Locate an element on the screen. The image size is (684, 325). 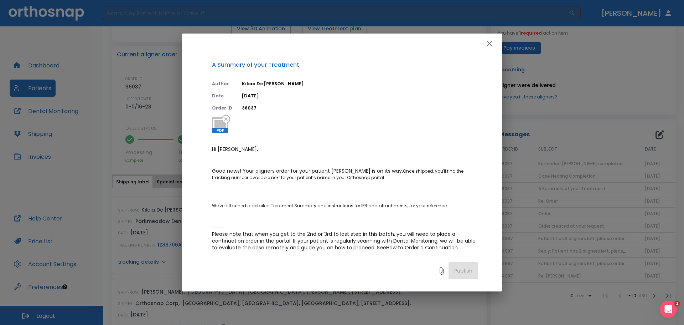
p: A Summary of your Treatment is located at coordinates (345, 65).